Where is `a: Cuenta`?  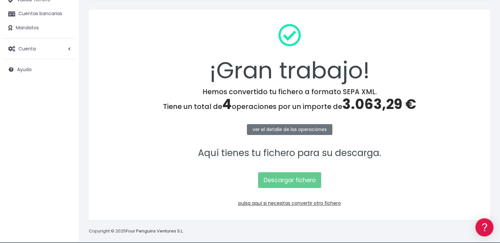 a: Cuenta is located at coordinates (39, 49).